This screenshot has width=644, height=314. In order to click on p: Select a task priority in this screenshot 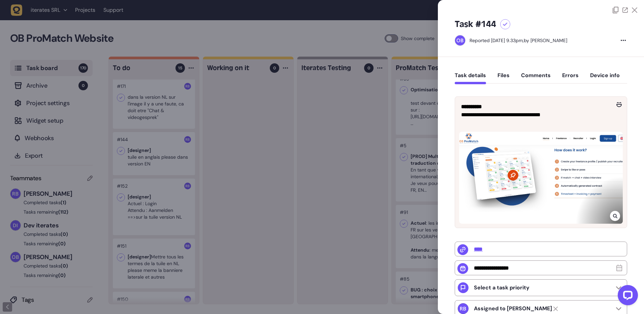, I will do `click(502, 288)`.